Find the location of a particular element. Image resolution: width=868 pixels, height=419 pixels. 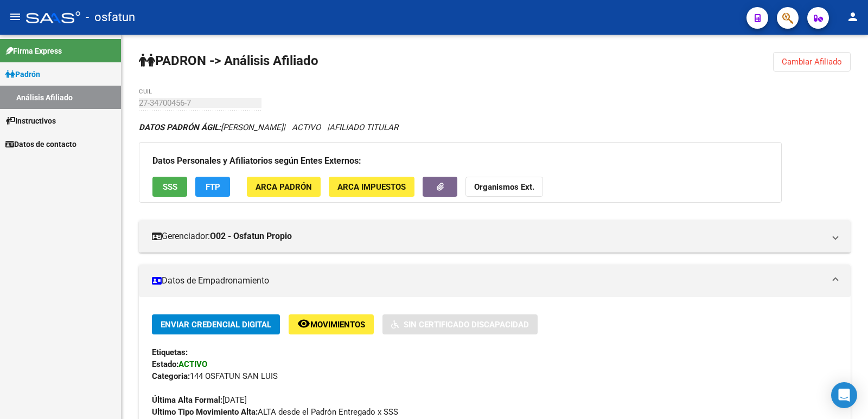

span: Enviar Credencial Digital is located at coordinates (216, 325).